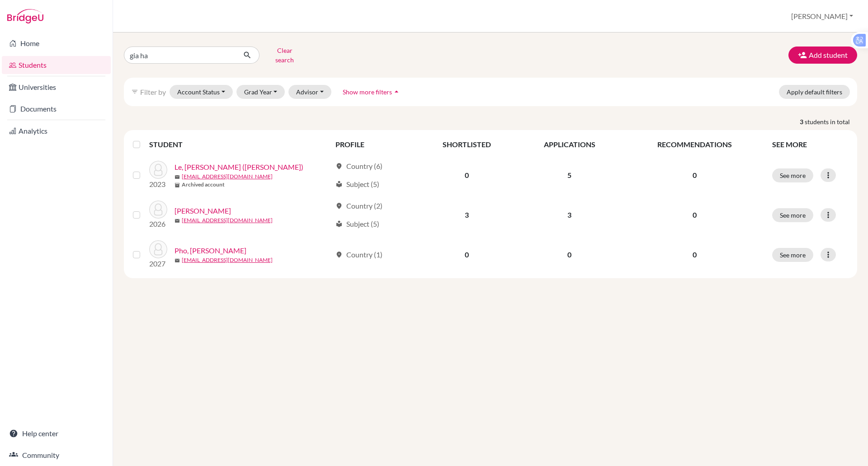 This screenshot has height=466, width=868. Describe the element at coordinates (158, 170) in the screenshot. I see `img: Le, Gia Han (Vivian)` at that location.